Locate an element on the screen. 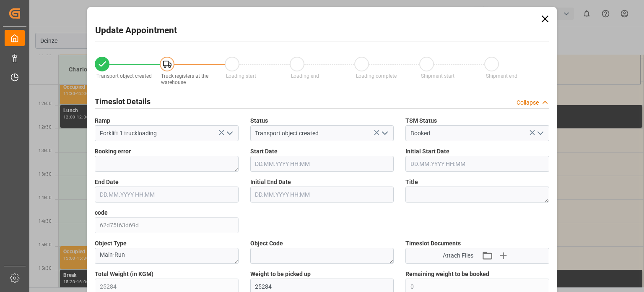 This screenshot has height=292, width=644. span: Ramp is located at coordinates (102, 120).